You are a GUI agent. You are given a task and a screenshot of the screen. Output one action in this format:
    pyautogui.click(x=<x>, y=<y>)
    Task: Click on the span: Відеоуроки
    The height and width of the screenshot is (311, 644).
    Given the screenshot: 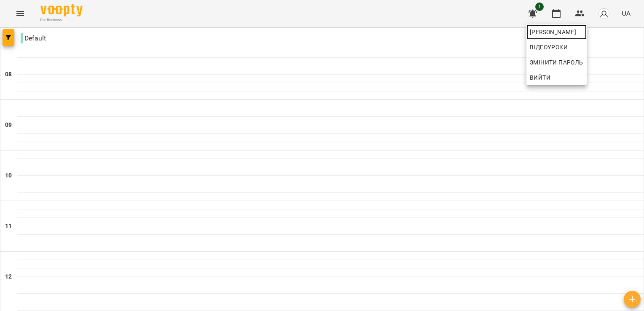 What is the action you would take?
    pyautogui.click(x=549, y=47)
    